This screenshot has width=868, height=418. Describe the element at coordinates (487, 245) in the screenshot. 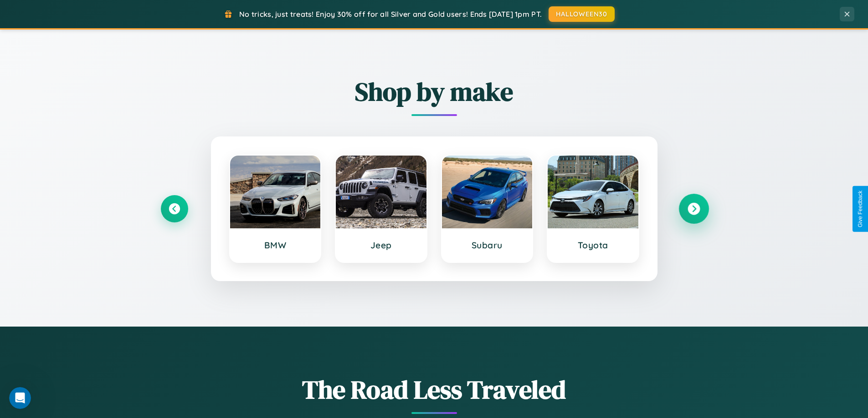

I see `h3: Subaru` at that location.